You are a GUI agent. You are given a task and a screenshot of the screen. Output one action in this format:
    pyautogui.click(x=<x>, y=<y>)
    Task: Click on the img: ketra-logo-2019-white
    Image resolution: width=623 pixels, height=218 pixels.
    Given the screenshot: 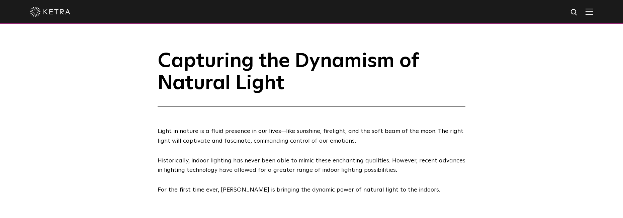 What is the action you would take?
    pyautogui.click(x=50, y=12)
    